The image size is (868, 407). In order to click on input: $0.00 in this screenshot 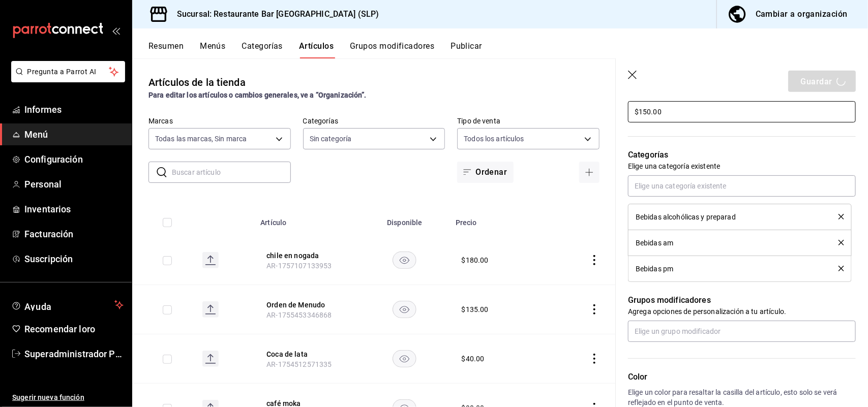, I will do `click(741, 112)`.